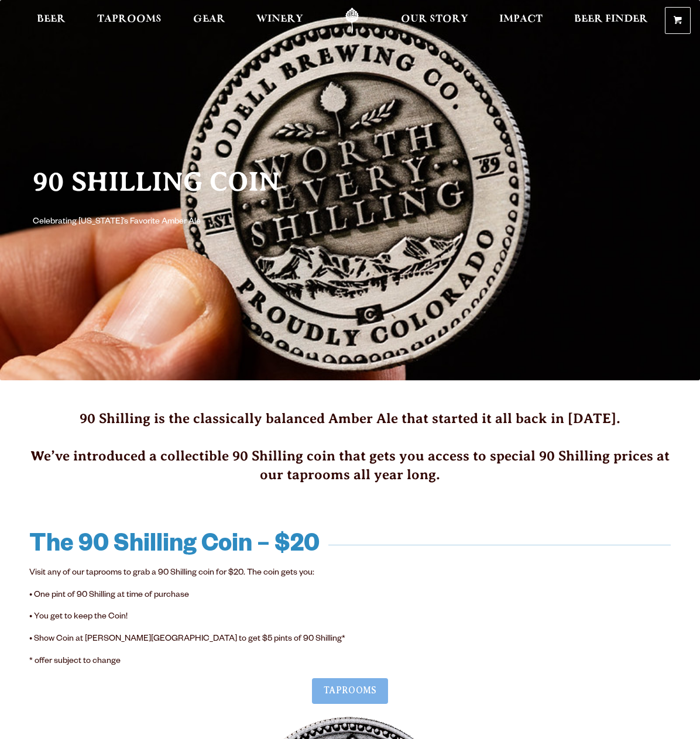 The height and width of the screenshot is (739, 700). I want to click on span: • One pint of 90 Shilling at time of purchase, so click(109, 596).